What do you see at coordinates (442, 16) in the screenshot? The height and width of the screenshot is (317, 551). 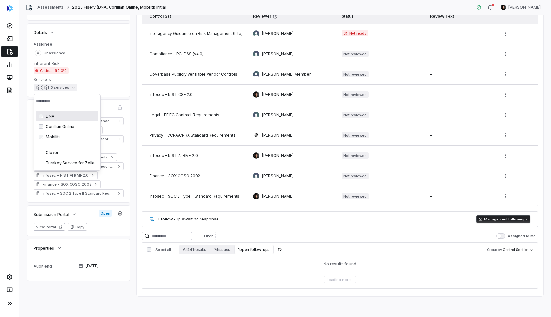 I see `span: Review Text` at bounding box center [442, 16].